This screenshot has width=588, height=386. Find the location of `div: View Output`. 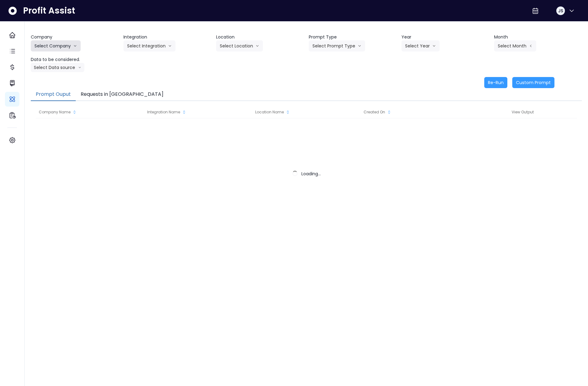

div: View Output is located at coordinates (523, 112).